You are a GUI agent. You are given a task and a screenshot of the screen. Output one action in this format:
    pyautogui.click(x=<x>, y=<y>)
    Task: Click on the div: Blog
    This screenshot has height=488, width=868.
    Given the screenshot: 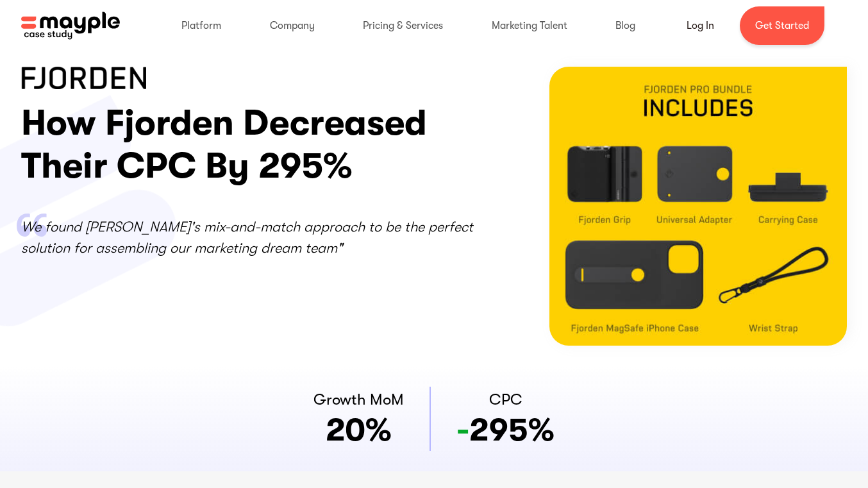 What is the action you would take?
    pyautogui.click(x=625, y=26)
    